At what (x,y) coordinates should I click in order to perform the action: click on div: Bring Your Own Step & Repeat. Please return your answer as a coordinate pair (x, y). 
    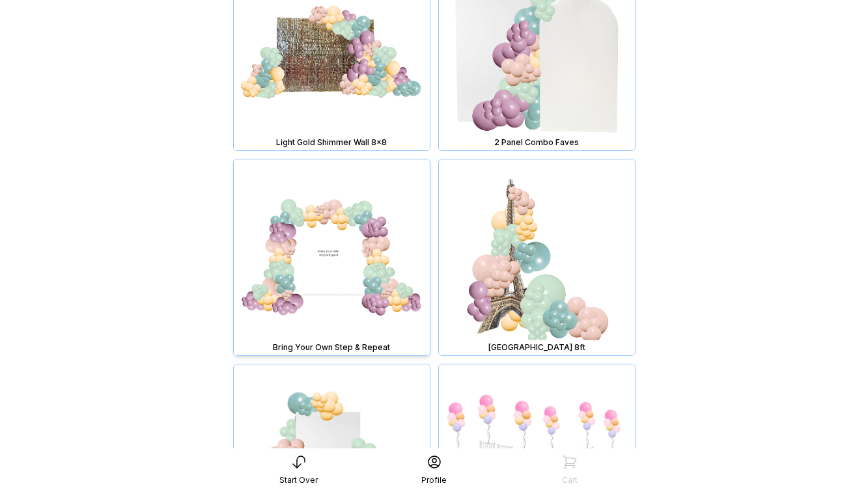
    Looking at the image, I should click on (331, 348).